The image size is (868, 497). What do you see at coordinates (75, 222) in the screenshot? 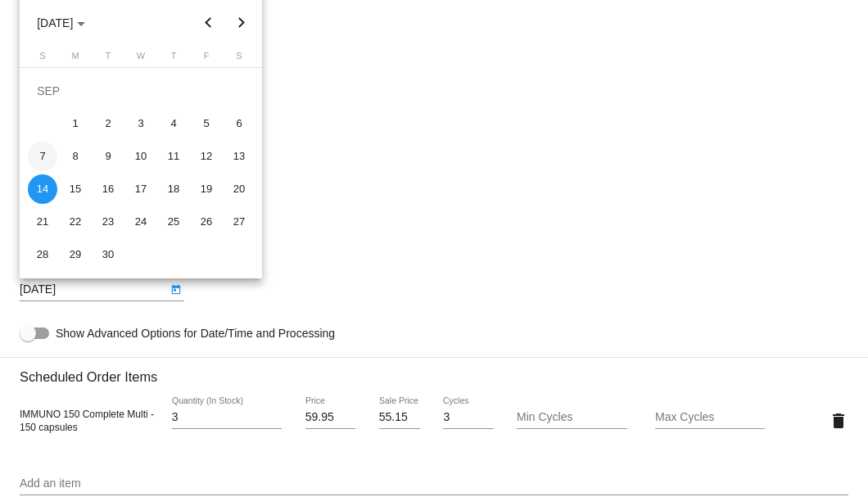
I see `td: September 22, 2025` at bounding box center [75, 222].